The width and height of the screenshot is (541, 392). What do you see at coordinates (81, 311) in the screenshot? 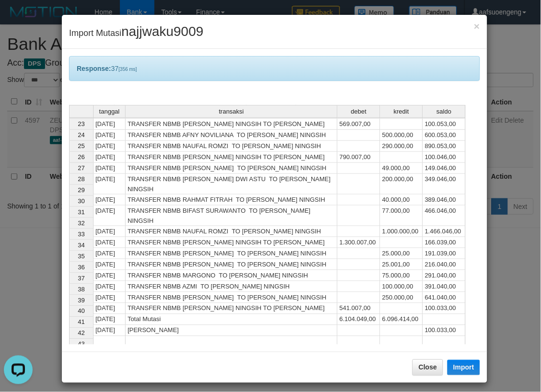
I see `span: 40` at bounding box center [81, 311].